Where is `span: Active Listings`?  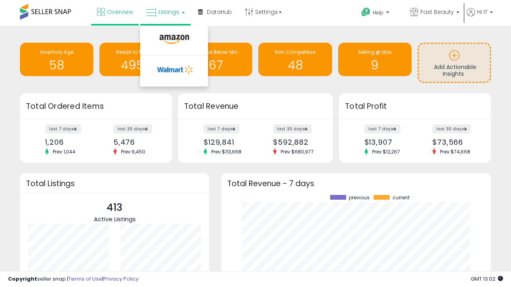
span: Active Listings is located at coordinates (115, 219).